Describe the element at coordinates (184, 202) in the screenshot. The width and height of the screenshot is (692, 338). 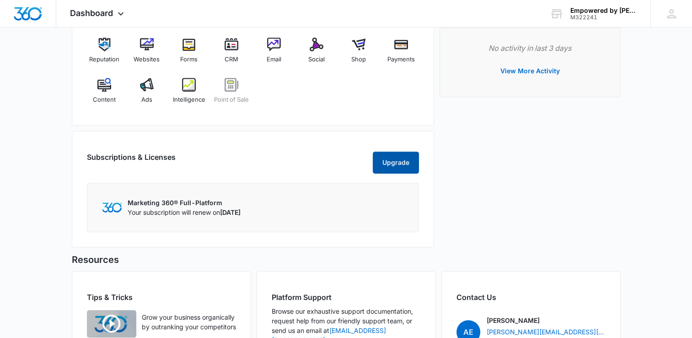
I see `p: Marketing 360® Full-Platform` at that location.